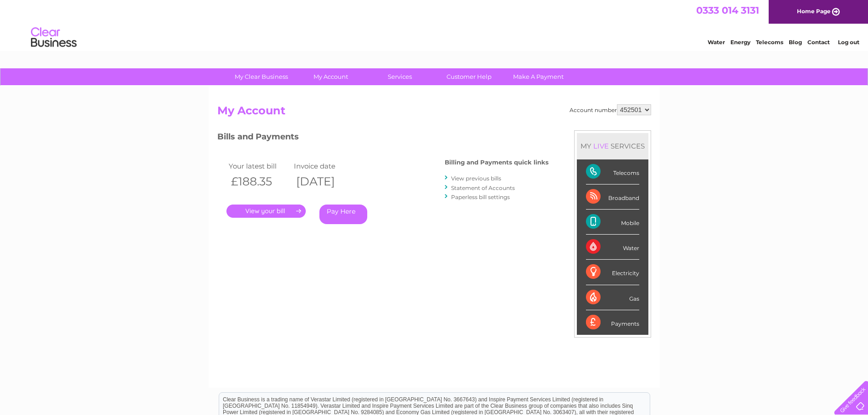  I want to click on a: Make A Payment, so click(538, 77).